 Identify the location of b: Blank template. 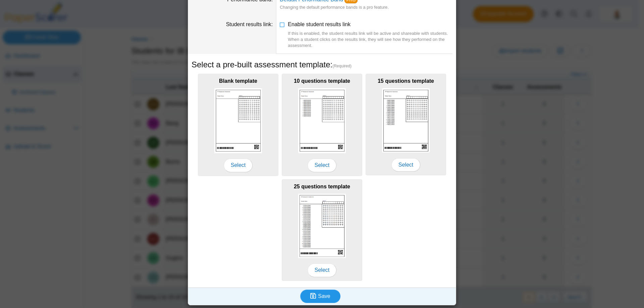
(238, 81).